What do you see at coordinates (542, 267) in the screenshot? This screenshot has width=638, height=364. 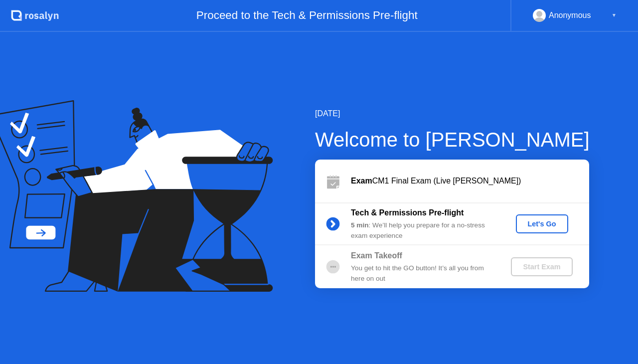 I see `button: Start Exam` at bounding box center [542, 267].